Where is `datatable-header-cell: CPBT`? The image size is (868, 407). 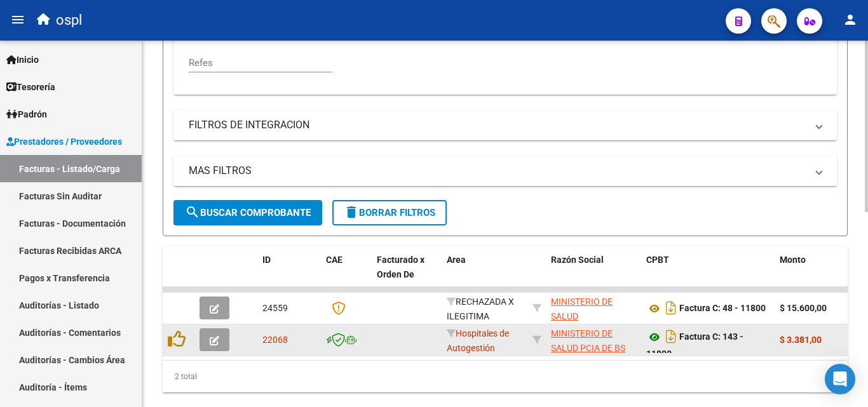 datatable-header-cell: CPBT is located at coordinates (708, 274).